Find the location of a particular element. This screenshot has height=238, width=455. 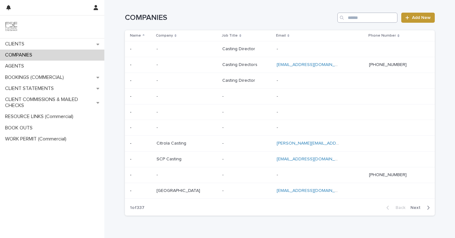

p: Company is located at coordinates (164, 36).